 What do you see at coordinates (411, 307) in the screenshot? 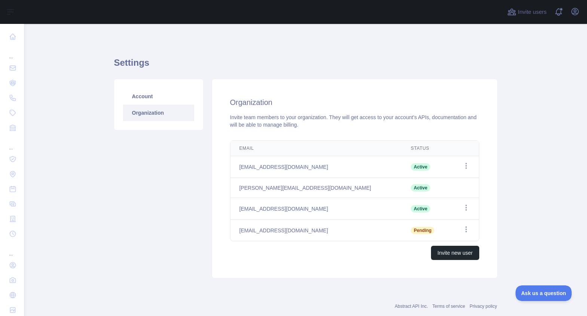
I see `a: Abstract API Inc.` at bounding box center [411, 307].